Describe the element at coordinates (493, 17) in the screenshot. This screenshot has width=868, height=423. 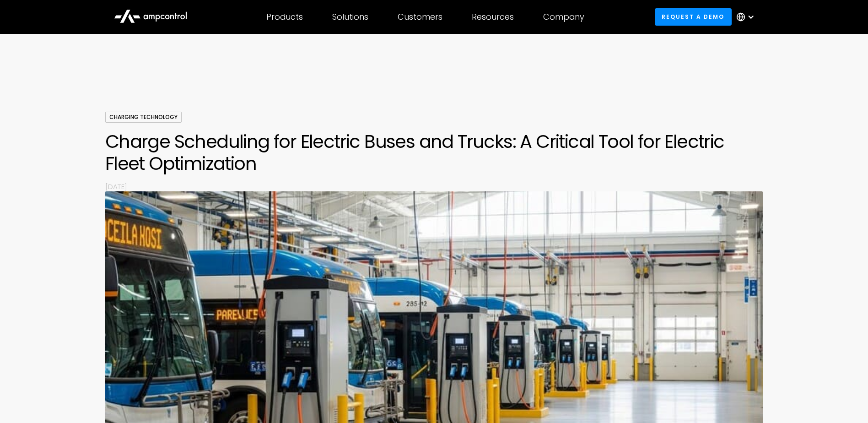
I see `div: Resources` at that location.